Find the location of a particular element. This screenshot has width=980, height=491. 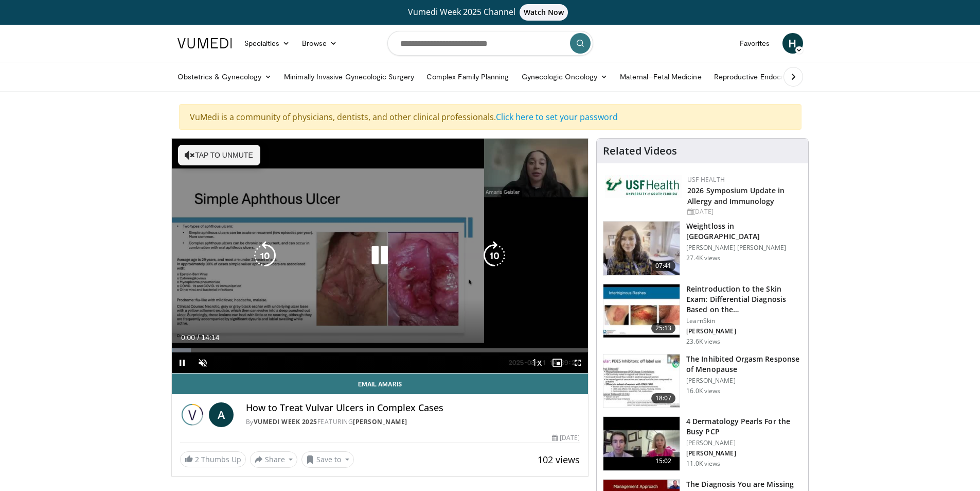

img: 04c704bc-886d-4395-b463-610399d2ca6d.150x105_q85_crop-smart_upscale.jpg is located at coordinates (642, 443).